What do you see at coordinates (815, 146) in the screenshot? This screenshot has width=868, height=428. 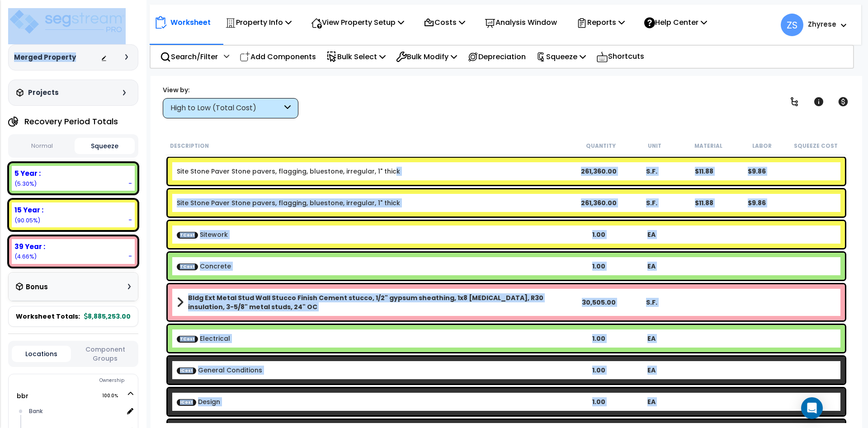 I see `small: Squeeze Cost` at bounding box center [815, 146].